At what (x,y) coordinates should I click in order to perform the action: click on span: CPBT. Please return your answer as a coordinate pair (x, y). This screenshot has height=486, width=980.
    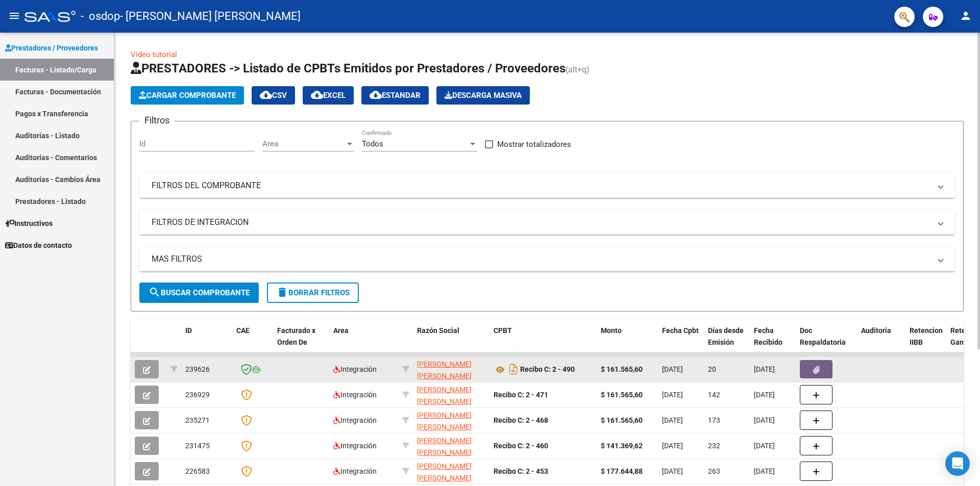
    Looking at the image, I should click on (503, 331).